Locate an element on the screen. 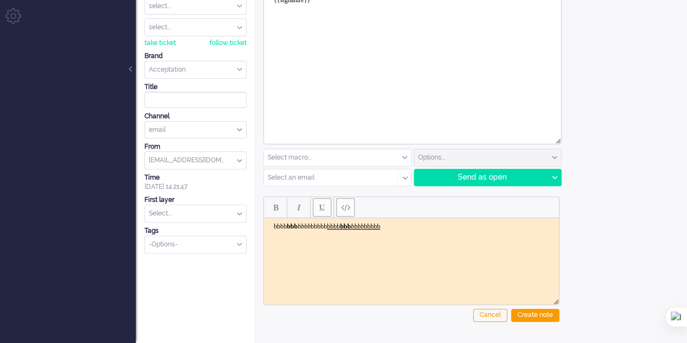 This screenshot has width=687, height=343. div: Send as open is located at coordinates (481, 178).